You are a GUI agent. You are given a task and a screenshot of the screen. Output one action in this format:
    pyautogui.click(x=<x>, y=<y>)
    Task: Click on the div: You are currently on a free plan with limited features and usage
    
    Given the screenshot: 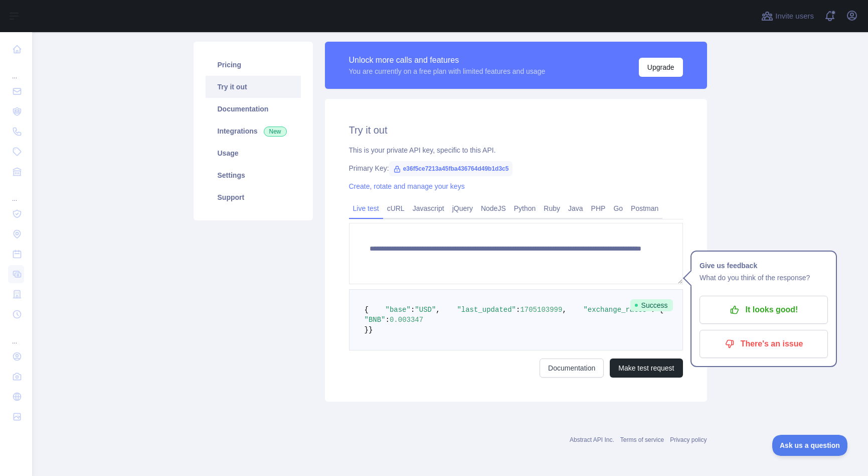 What is the action you would take?
    pyautogui.click(x=448, y=71)
    